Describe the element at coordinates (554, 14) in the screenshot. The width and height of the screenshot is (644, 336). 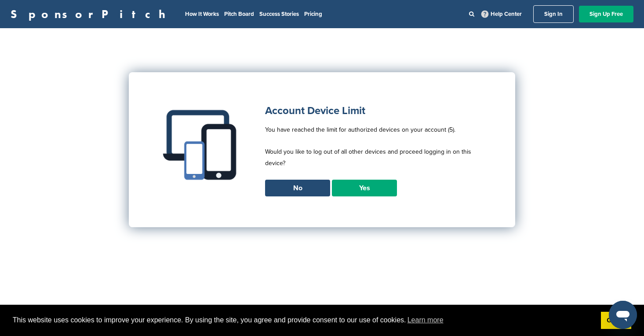
I see `a: Sign In` at that location.